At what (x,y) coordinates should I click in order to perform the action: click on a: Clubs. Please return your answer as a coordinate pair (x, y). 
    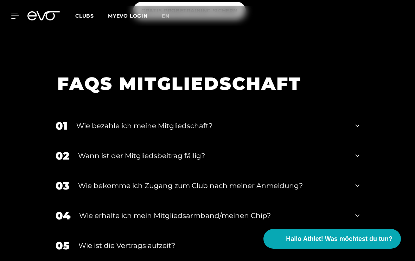
    Looking at the image, I should click on (91, 15).